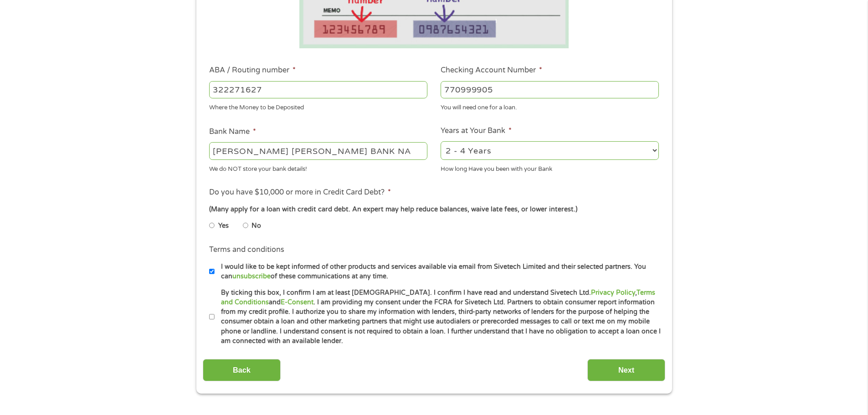  Describe the element at coordinates (626, 370) in the screenshot. I see `input: Next` at that location.